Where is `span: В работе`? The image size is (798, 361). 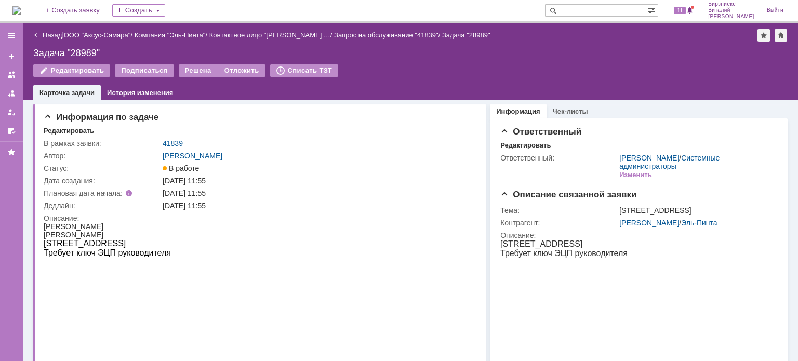 span: В работе is located at coordinates (181, 168).